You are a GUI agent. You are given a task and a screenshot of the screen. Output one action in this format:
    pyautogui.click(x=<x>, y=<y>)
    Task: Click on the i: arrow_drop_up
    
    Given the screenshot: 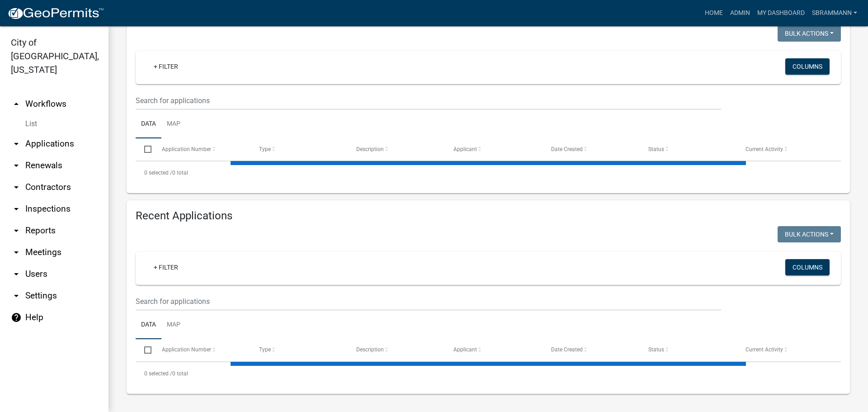 What is the action you would take?
    pyautogui.click(x=16, y=104)
    